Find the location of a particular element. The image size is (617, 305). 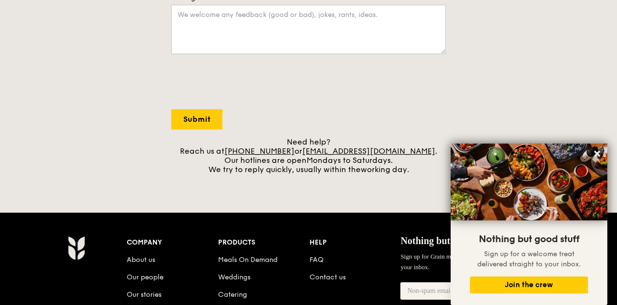

div: Help is located at coordinates (355, 243).